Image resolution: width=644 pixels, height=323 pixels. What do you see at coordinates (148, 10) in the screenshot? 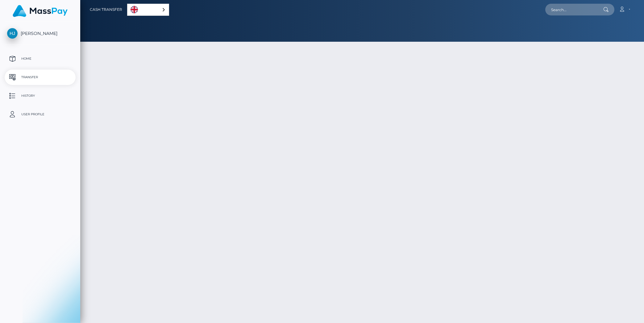
I see `aside: Language selected: English` at bounding box center [148, 10].